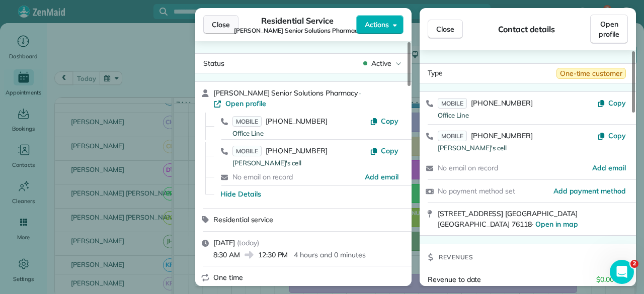 The image size is (644, 294). I want to click on span: 2, so click(635, 264).